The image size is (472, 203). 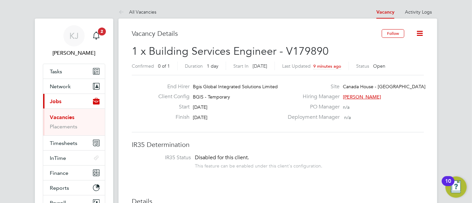 What do you see at coordinates (194, 66) in the screenshot?
I see `label: Duration` at bounding box center [194, 66].